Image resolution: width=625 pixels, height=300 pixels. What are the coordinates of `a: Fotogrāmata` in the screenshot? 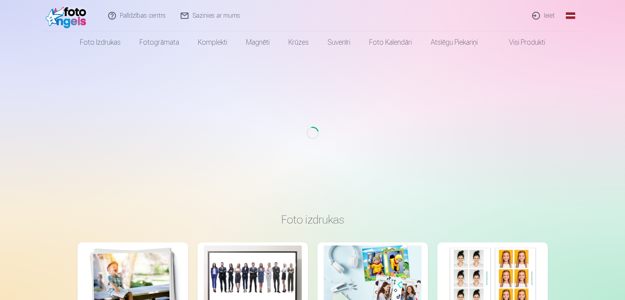 It's located at (159, 42).